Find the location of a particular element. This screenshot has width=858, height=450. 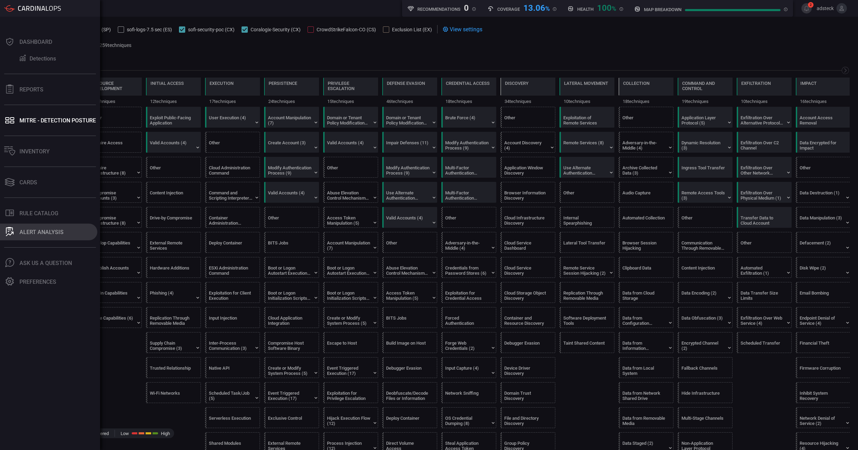

div: Multi-Factor Authentication Interception is located at coordinates (467, 170).